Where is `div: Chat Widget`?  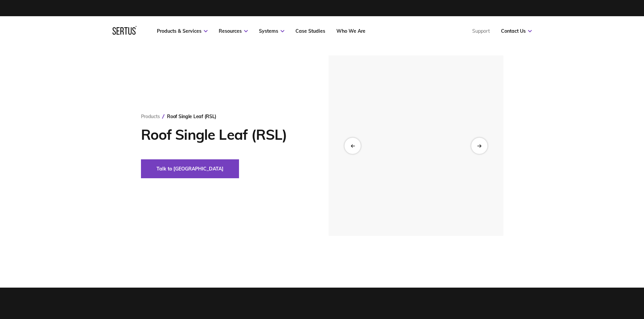
div: Chat Widget is located at coordinates (627, 303).